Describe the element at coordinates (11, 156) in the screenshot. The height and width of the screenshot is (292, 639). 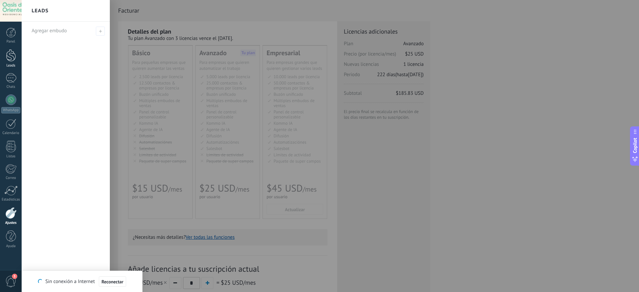
I see `div: Listas` at that location.